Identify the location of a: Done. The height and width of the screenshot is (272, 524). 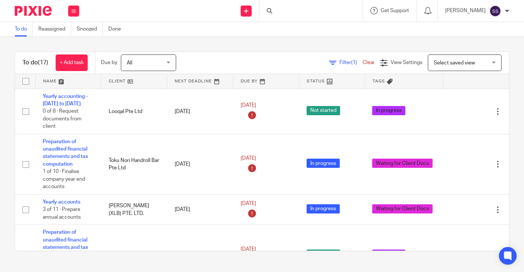
(117, 29).